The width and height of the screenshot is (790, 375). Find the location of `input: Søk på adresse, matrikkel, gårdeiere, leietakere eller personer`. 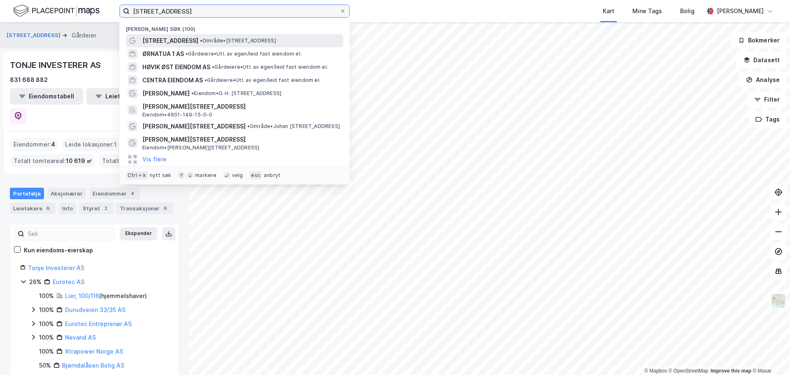

input: Søk på adresse, matrikkel, gårdeiere, leietakere eller personer is located at coordinates (234, 11).